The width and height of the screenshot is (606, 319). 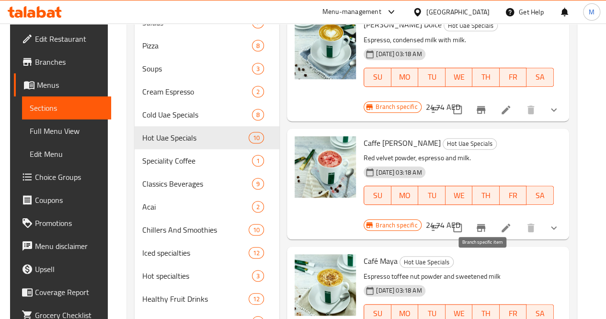 I want to click on img: Caffe Rosa, so click(x=325, y=167).